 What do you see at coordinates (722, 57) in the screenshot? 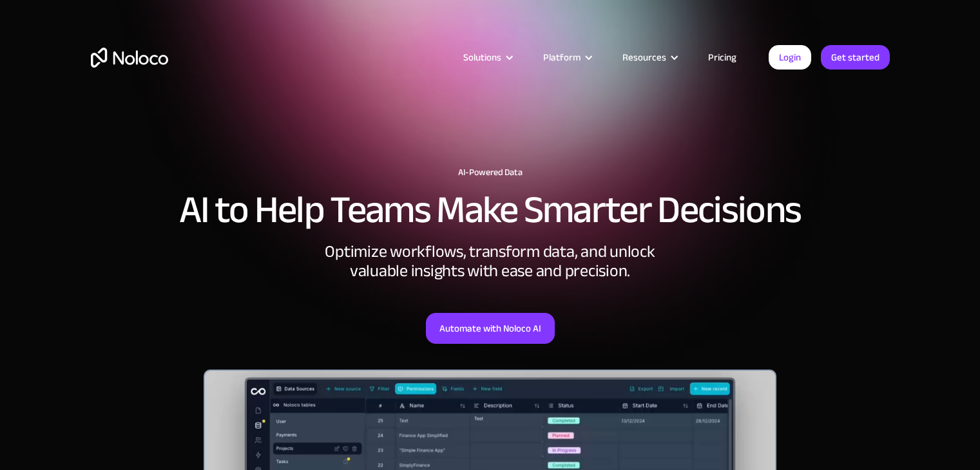
I see `a: Pricing` at bounding box center [722, 57].